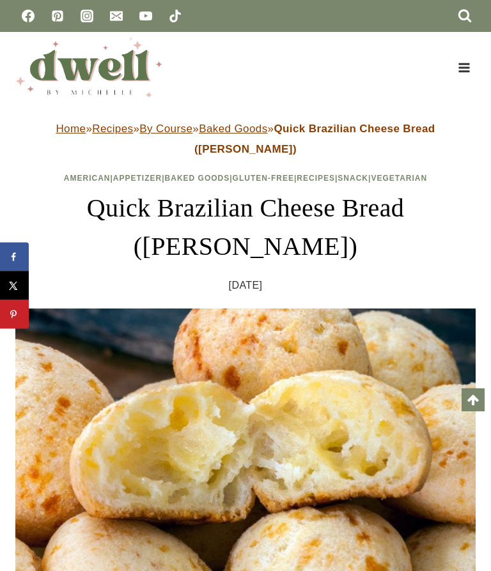 The image size is (491, 571). I want to click on a: American, so click(87, 178).